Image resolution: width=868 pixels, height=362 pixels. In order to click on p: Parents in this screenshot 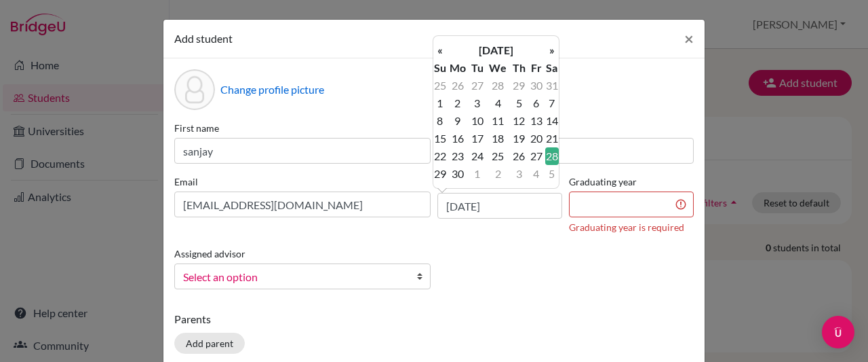, I will do `click(434, 319)`.